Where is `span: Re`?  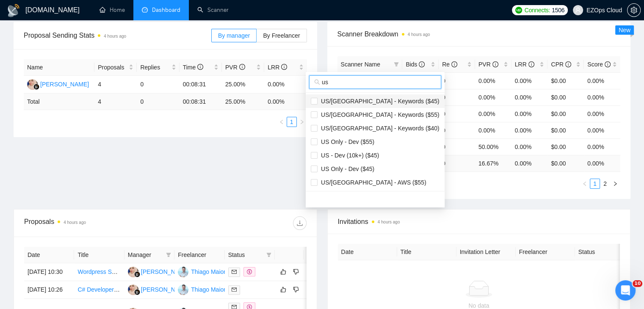 span: Re is located at coordinates (449, 65).